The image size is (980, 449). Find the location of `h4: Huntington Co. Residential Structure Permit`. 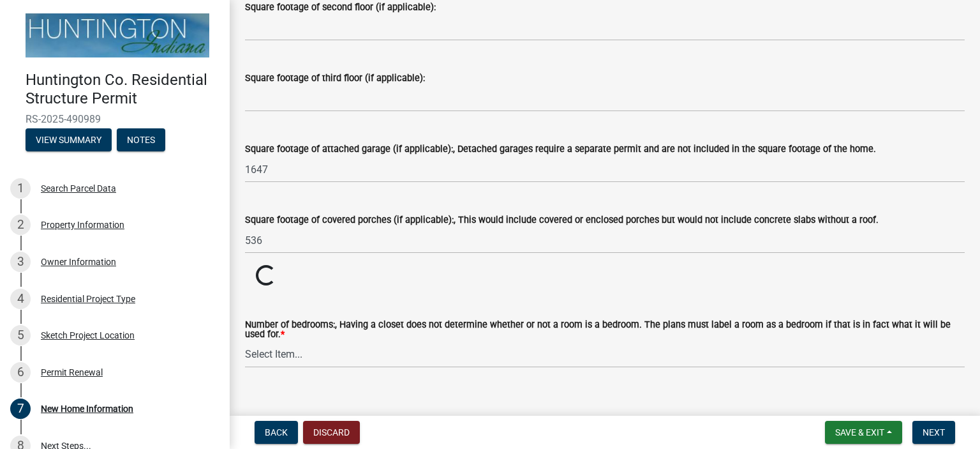

h4: Huntington Co. Residential Structure Permit is located at coordinates (123, 89).